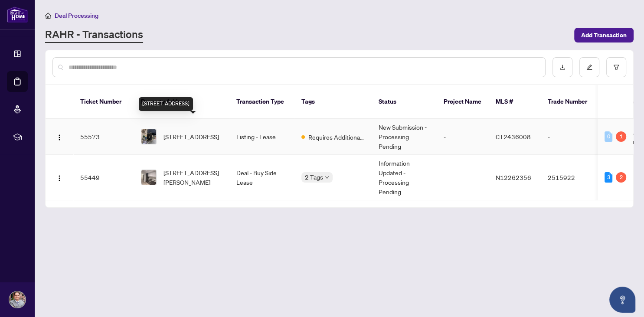 Image resolution: width=644 pixels, height=317 pixels. I want to click on td: Listing - Lease, so click(262, 137).